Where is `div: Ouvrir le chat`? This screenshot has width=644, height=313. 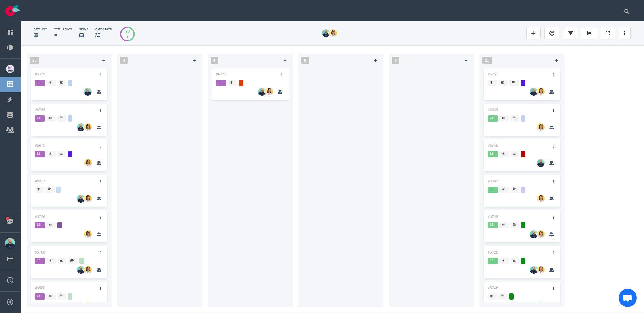 div: Ouvrir le chat is located at coordinates (627, 298).